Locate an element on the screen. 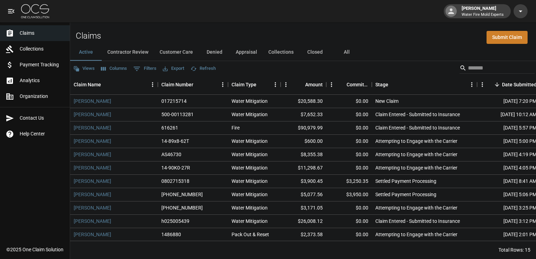 The height and width of the screenshot is (259, 536). button: Customer Care is located at coordinates (176, 52).